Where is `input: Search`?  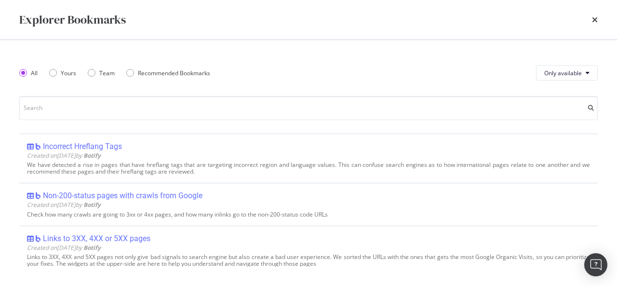 input: Search is located at coordinates (308, 108).